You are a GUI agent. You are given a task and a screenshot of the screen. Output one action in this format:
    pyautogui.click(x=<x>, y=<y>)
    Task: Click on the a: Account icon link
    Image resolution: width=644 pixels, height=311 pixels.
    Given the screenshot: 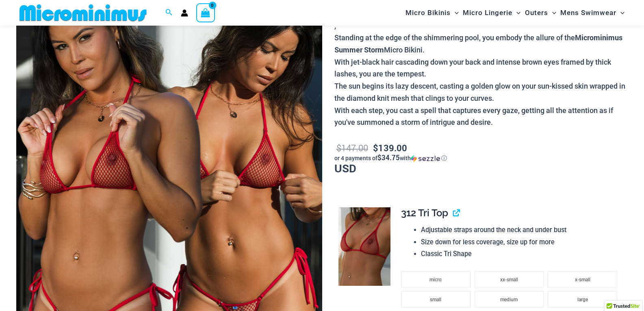 What is the action you would take?
    pyautogui.click(x=185, y=13)
    